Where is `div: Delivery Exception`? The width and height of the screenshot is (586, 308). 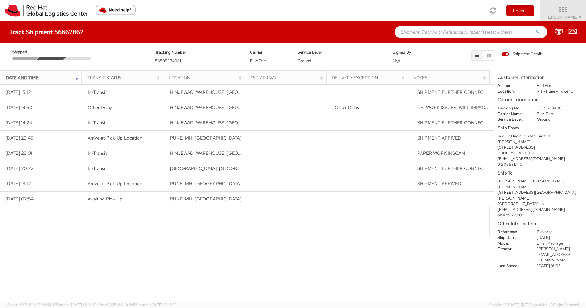 div: Delivery Exception is located at coordinates (368, 78).